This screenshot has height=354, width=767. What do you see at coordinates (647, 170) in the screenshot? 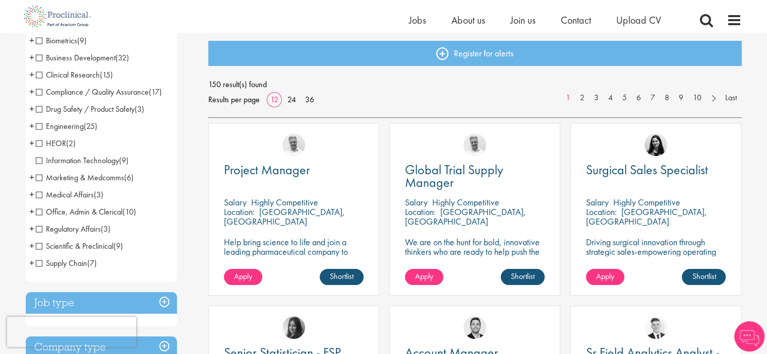
I see `span: Surgical Sales Specialist` at bounding box center [647, 170].